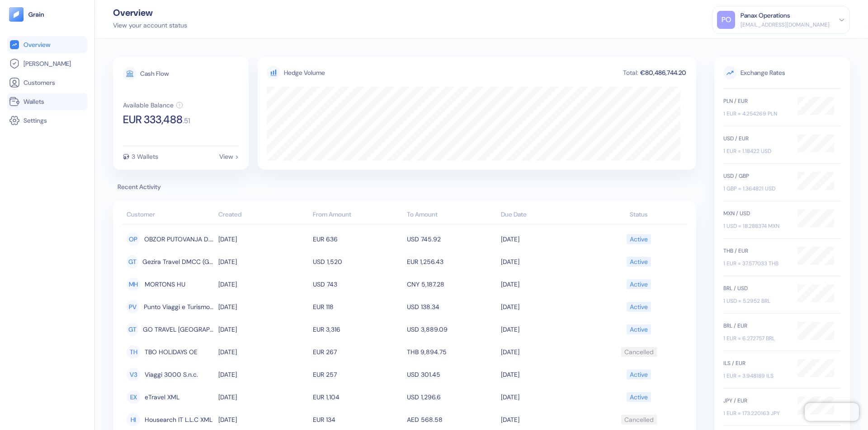 Image resolution: width=868 pixels, height=430 pixels. What do you see at coordinates (756, 376) in the screenshot?
I see `div: 1 EUR = 3.948189 ILS` at bounding box center [756, 376].